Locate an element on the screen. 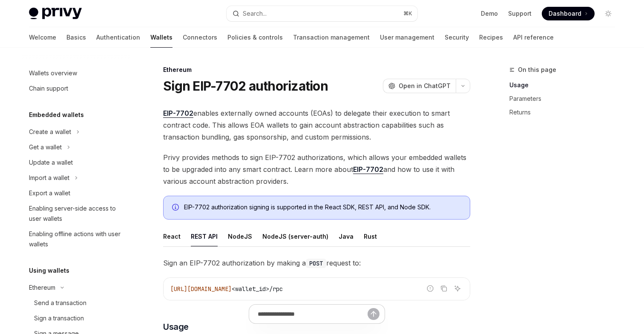 Image resolution: width=644 pixels, height=334 pixels. div: REST API is located at coordinates (204, 237).